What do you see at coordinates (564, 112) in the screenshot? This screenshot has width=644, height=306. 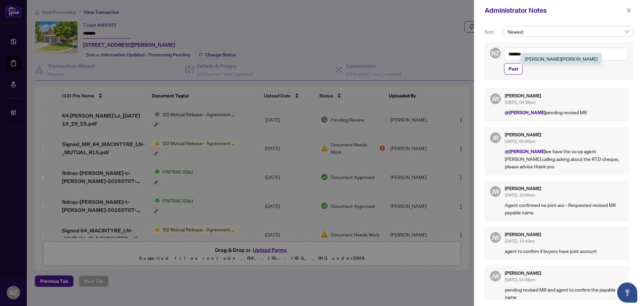 I see `p: pending revised MR` at bounding box center [564, 112].